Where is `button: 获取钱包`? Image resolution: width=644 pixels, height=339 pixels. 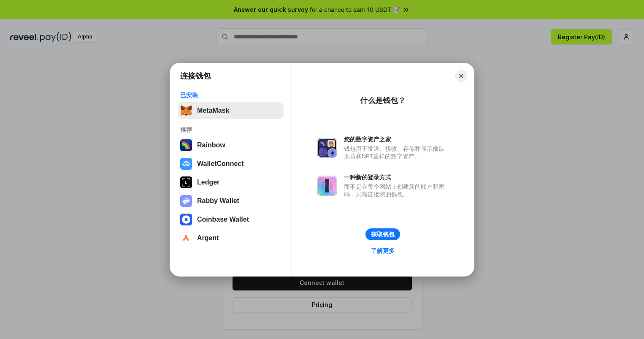
button: 获取钱包 is located at coordinates (383, 234).